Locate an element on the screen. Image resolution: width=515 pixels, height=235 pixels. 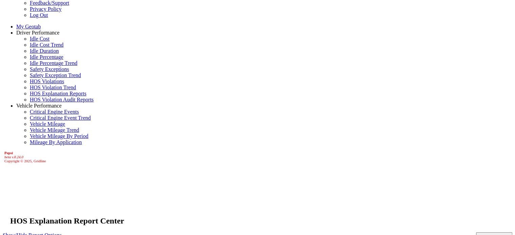
a: Vehicle Performance is located at coordinates (39, 106).